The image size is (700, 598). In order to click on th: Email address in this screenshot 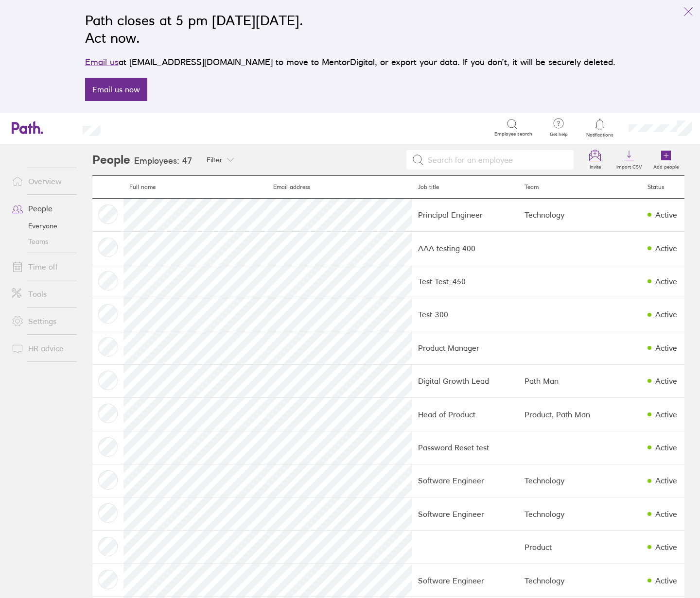, I will do `click(339, 187)`.